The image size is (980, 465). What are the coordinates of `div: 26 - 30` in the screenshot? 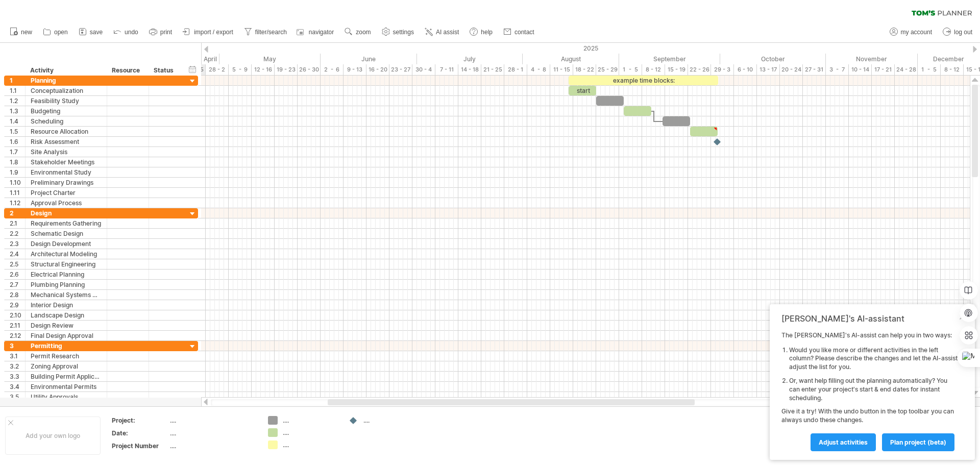 It's located at (309, 69).